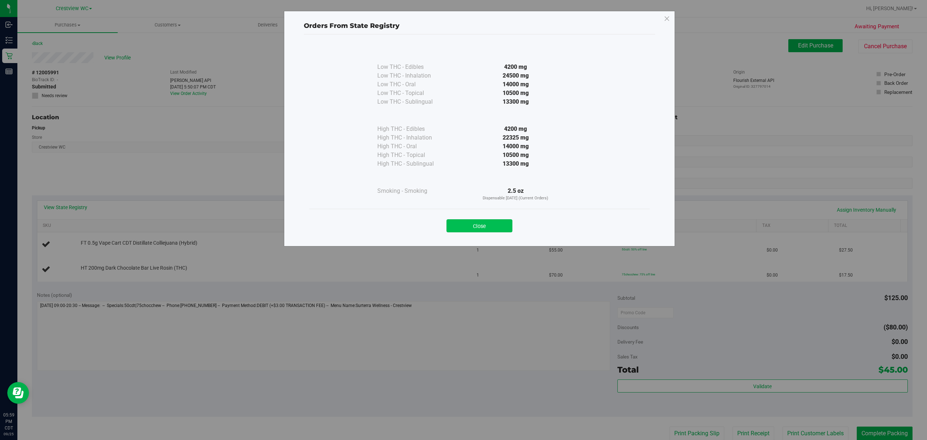 This screenshot has height=440, width=927. I want to click on div: Low THC - Inhalation, so click(413, 76).